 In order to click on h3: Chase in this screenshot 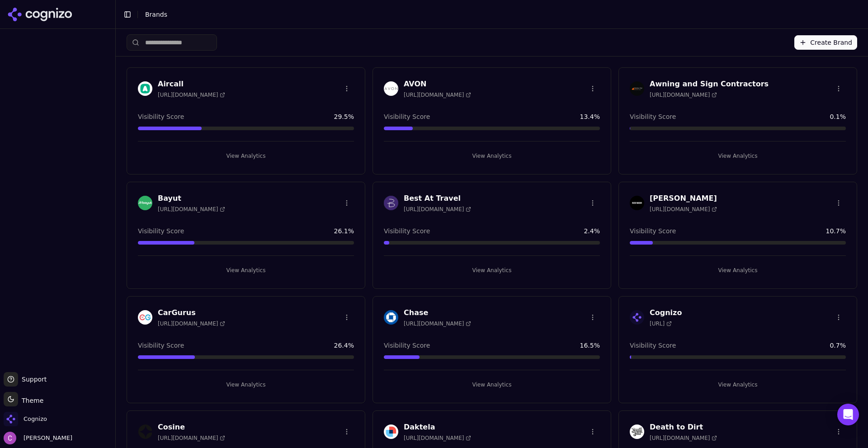, I will do `click(437, 313)`.